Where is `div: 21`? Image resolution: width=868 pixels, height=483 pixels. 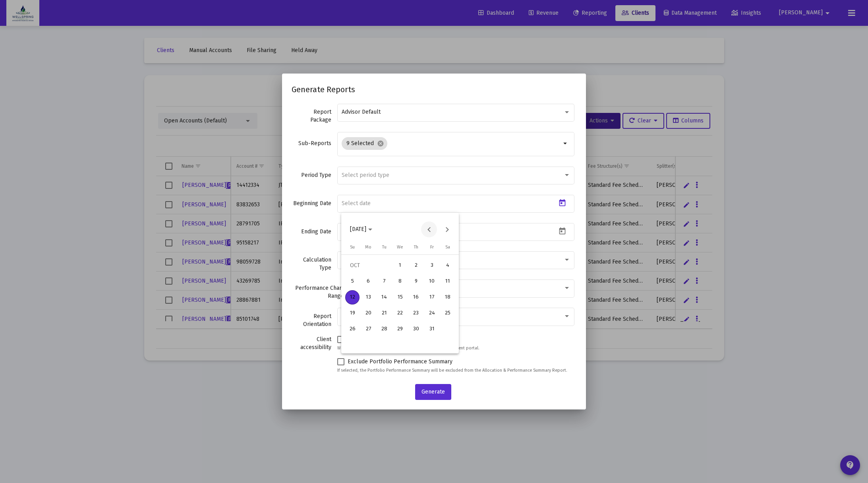
div: 21 is located at coordinates (384, 313).